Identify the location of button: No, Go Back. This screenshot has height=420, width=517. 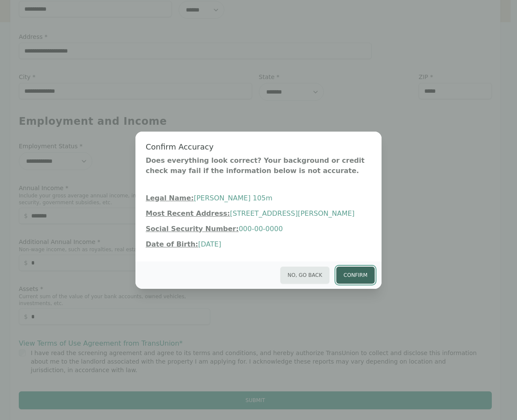
(305, 275).